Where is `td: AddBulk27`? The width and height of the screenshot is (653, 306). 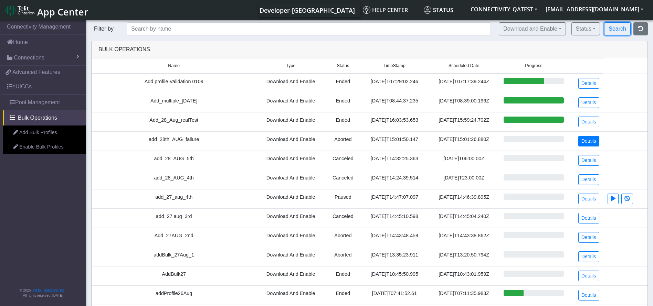
td: AddBulk27 is located at coordinates (174, 276).